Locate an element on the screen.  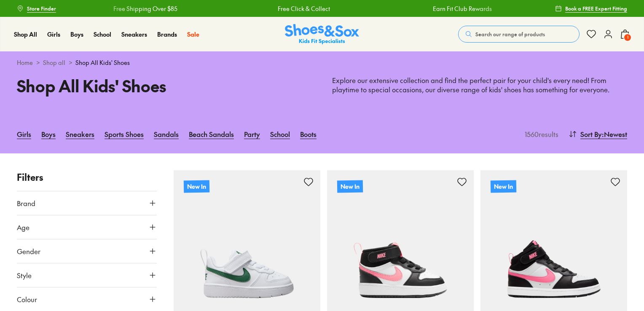
span: Gender is located at coordinates (29, 251).